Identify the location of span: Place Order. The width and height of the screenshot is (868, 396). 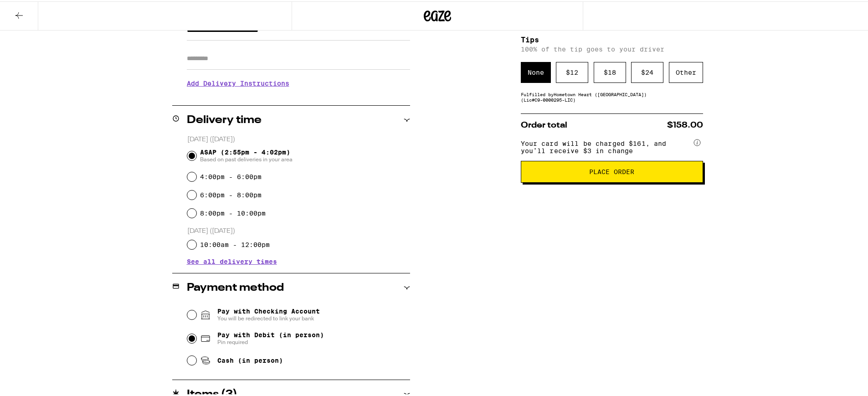
(612, 170).